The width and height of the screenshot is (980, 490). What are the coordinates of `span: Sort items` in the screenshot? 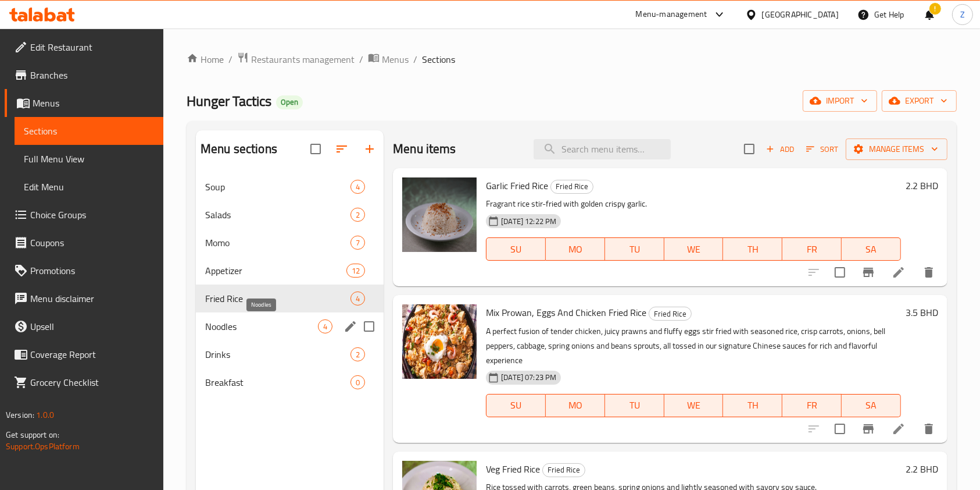 It's located at (822, 149).